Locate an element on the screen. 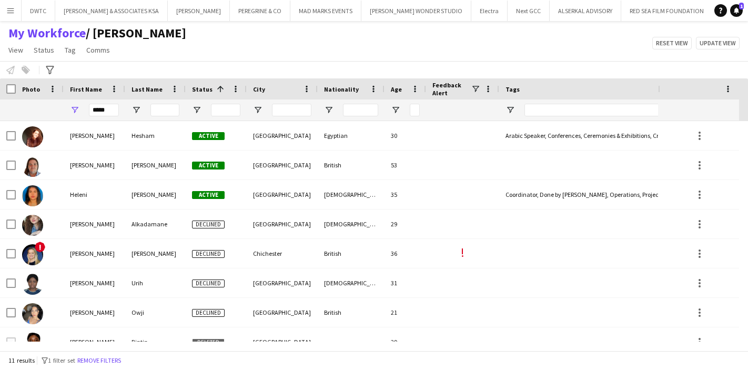 Image resolution: width=748 pixels, height=369 pixels. span: City is located at coordinates (259, 89).